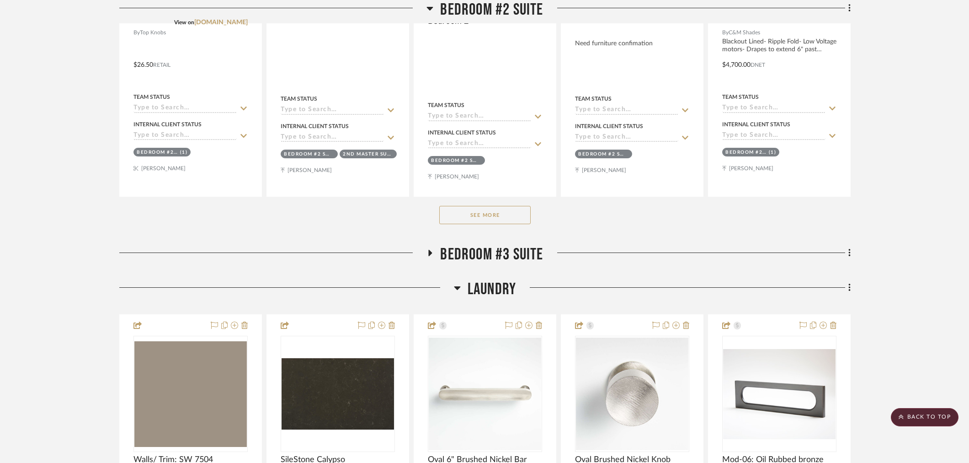  What do you see at coordinates (184, 22) in the screenshot?
I see `span: View on` at bounding box center [184, 22].